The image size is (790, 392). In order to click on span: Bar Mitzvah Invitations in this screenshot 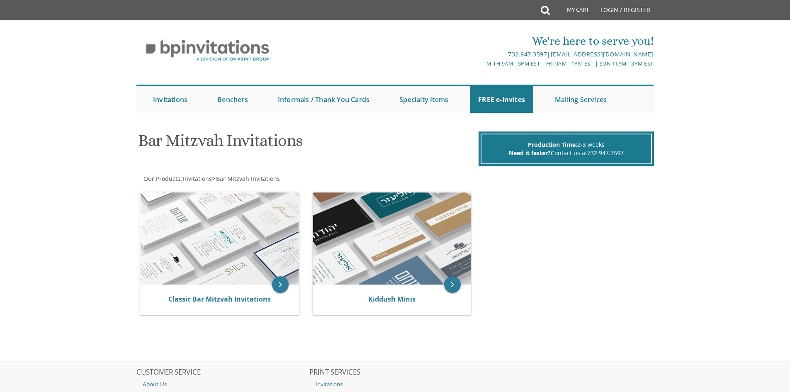, I will do `click(248, 178)`.